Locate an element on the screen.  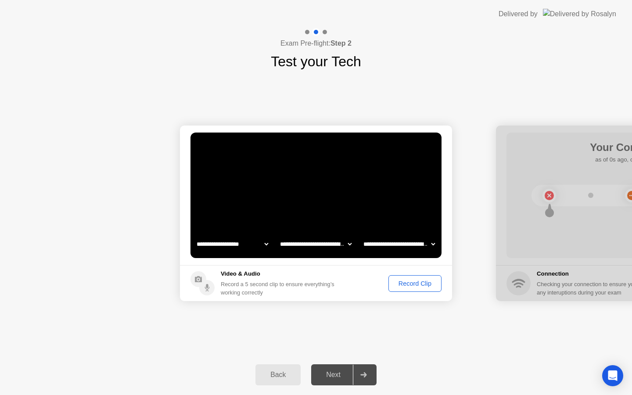
button: Next is located at coordinates (344, 375).